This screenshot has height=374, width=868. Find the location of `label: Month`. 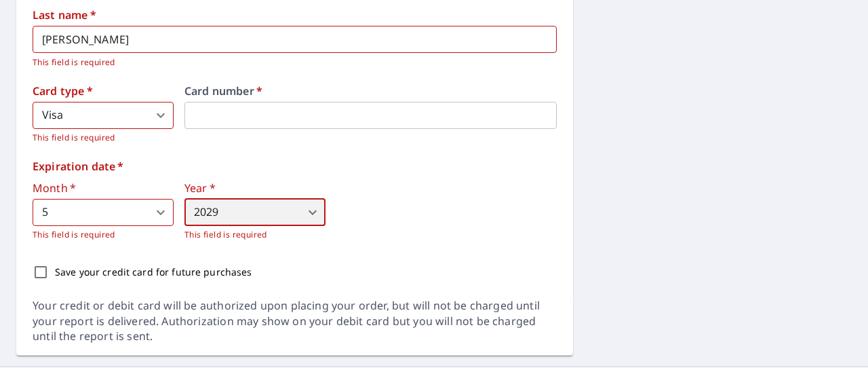

label: Month is located at coordinates (103, 188).